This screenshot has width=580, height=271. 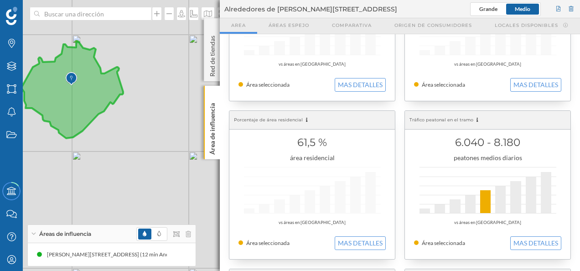 I want to click on h1: 61,5 %, so click(x=312, y=142).